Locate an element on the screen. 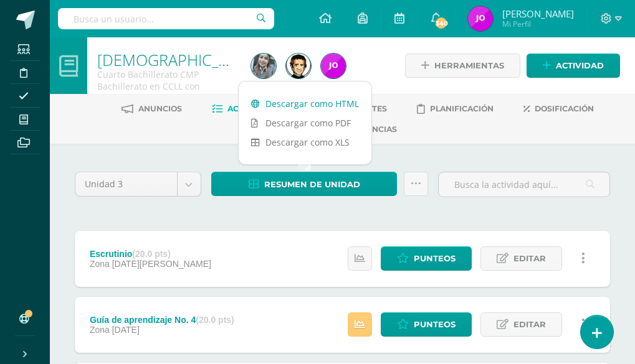 This screenshot has height=364, width=635. a: Unidad 3 is located at coordinates (138, 184).